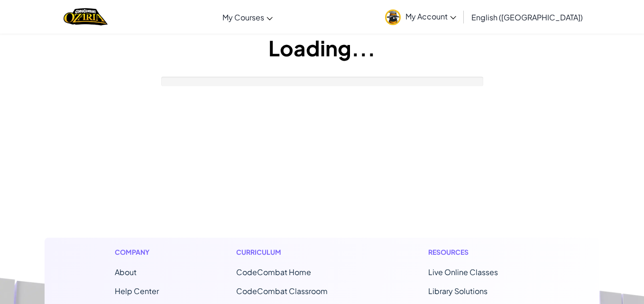  What do you see at coordinates (248, 17) in the screenshot?
I see `a: My Courses` at bounding box center [248, 17].